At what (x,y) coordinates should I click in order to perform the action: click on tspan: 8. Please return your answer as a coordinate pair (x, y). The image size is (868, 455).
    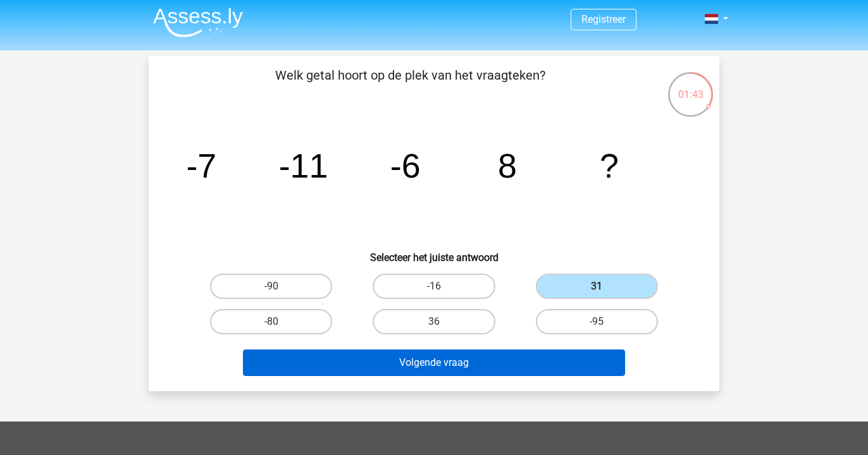
    Looking at the image, I should click on (507, 166).